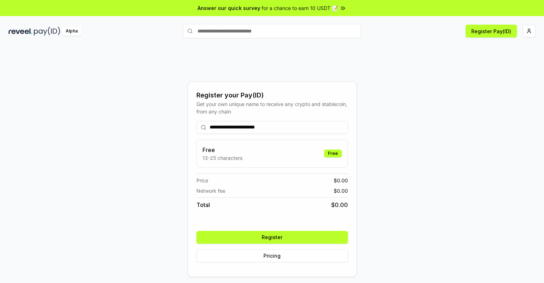  Describe the element at coordinates (72, 31) in the screenshot. I see `div: Alpha` at that location.